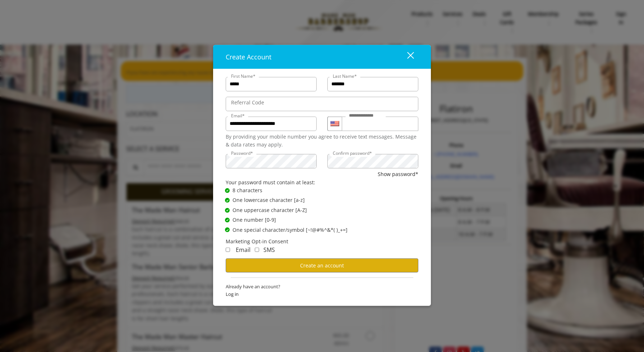 The image size is (644, 352). What do you see at coordinates (322, 265) in the screenshot?
I see `span: Create an account` at bounding box center [322, 265].